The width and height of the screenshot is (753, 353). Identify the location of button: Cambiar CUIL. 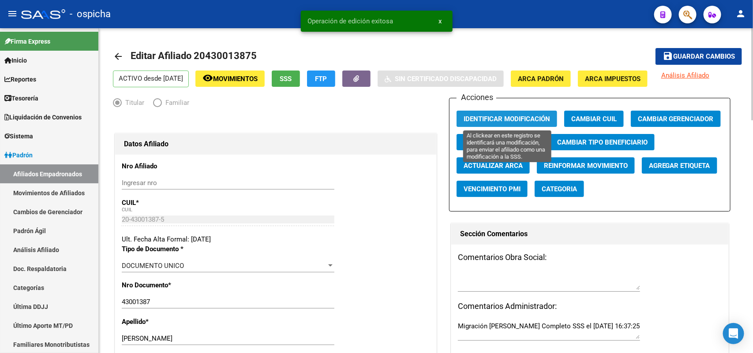
(594, 119).